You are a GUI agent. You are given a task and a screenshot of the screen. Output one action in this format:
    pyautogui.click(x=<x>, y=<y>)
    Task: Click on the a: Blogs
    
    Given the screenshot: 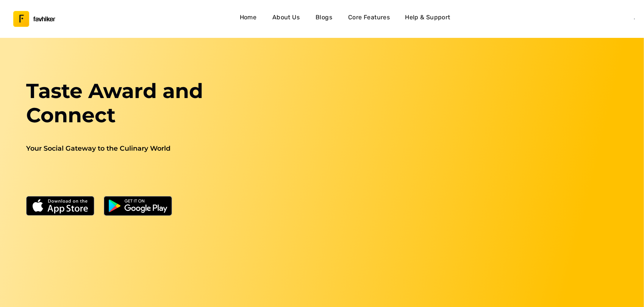 What is the action you would take?
    pyautogui.click(x=324, y=19)
    